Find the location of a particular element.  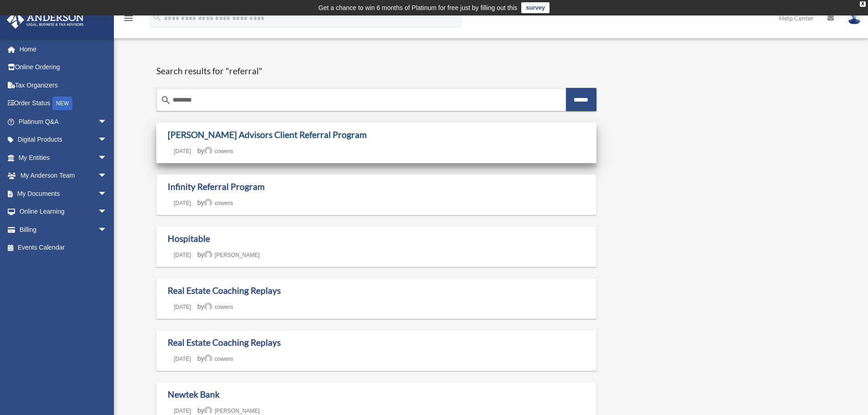

a: menu is located at coordinates (128, 20).